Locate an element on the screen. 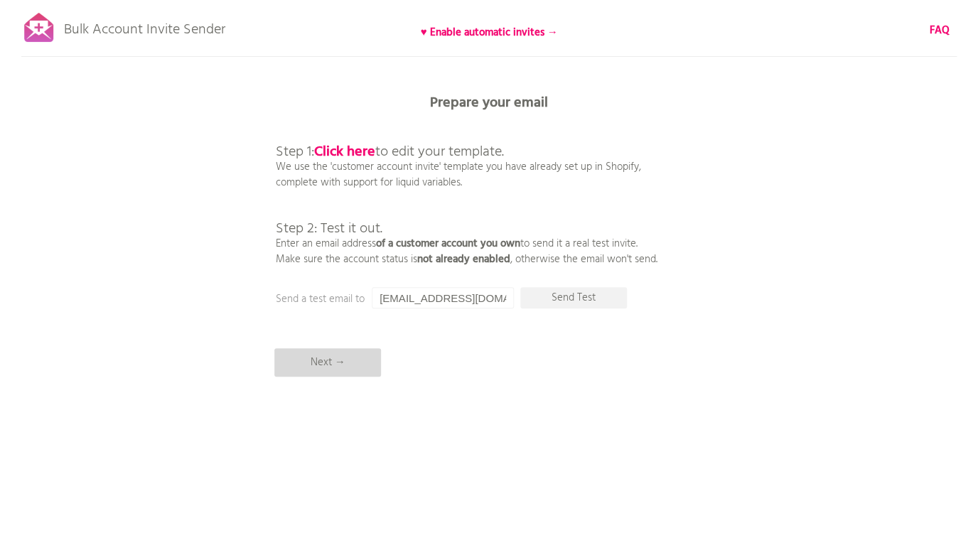 The height and width of the screenshot is (560, 978). span: Step 1: to edit your template. is located at coordinates (390, 152).